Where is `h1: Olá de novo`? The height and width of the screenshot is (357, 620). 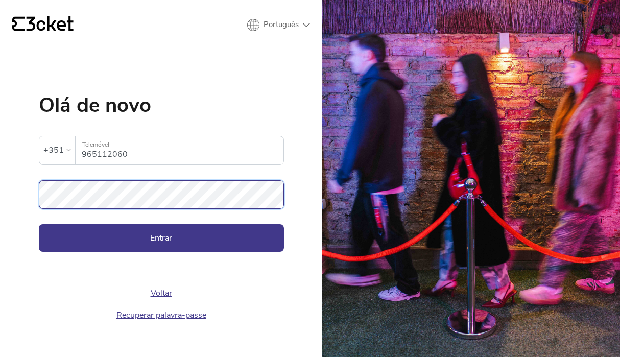
h1: Olá de novo is located at coordinates (161, 105).